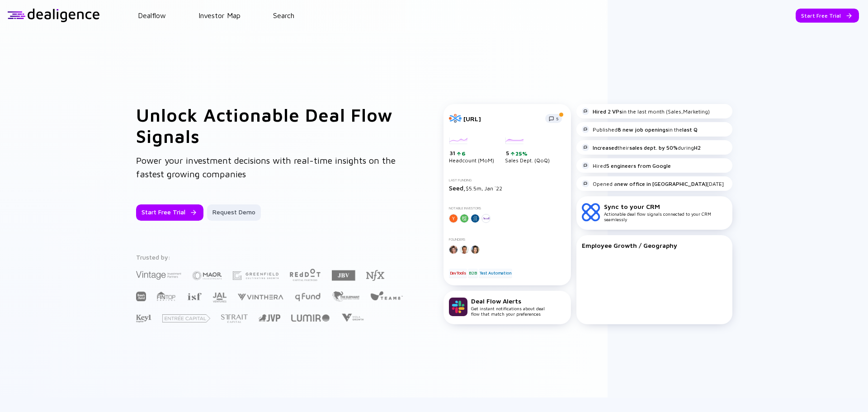  Describe the element at coordinates (472, 150) in the screenshot. I see `div: Headcount (MoM)` at that location.